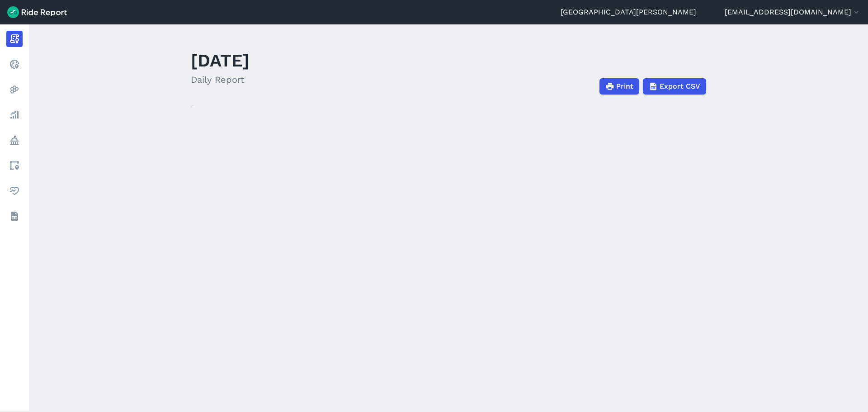 The image size is (868, 412). What do you see at coordinates (14, 64) in the screenshot?
I see `a: Realtime` at bounding box center [14, 64].